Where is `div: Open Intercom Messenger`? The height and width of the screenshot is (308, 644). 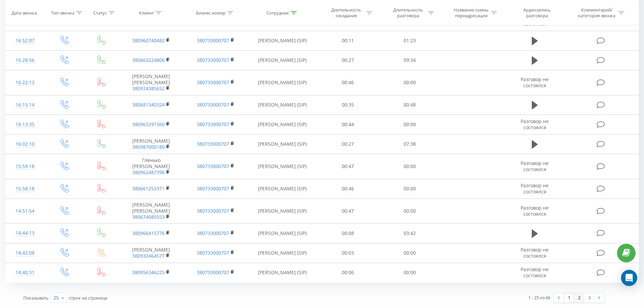 div: Open Intercom Messenger is located at coordinates (629, 278).